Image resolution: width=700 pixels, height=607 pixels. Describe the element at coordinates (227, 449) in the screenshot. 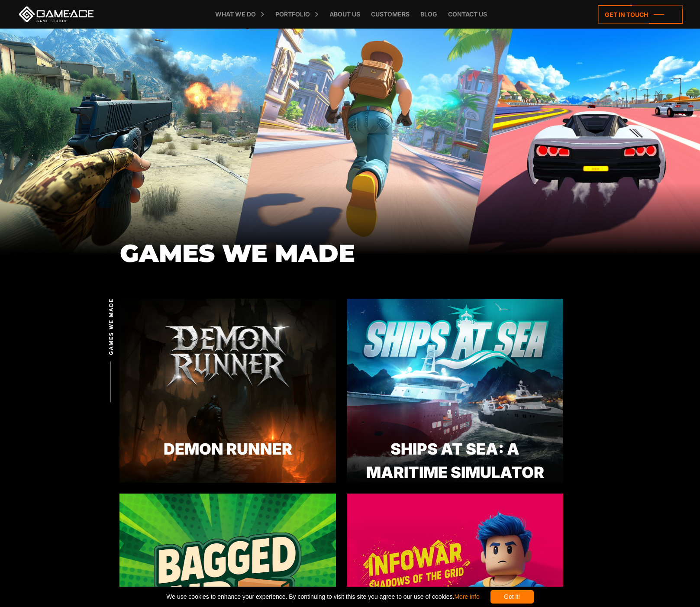

I see `div: Demon Runner` at that location.